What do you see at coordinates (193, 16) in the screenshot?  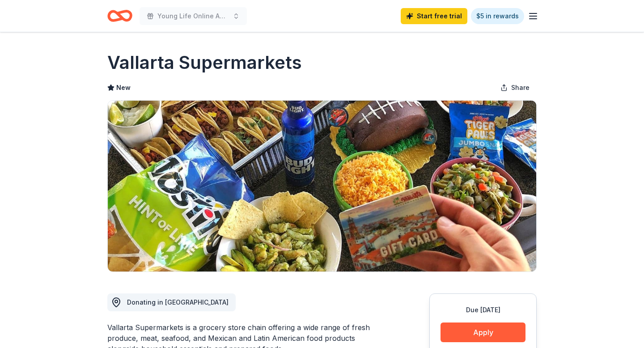 I see `span: Young Life Online Auction Fundraiser` at bounding box center [193, 16].